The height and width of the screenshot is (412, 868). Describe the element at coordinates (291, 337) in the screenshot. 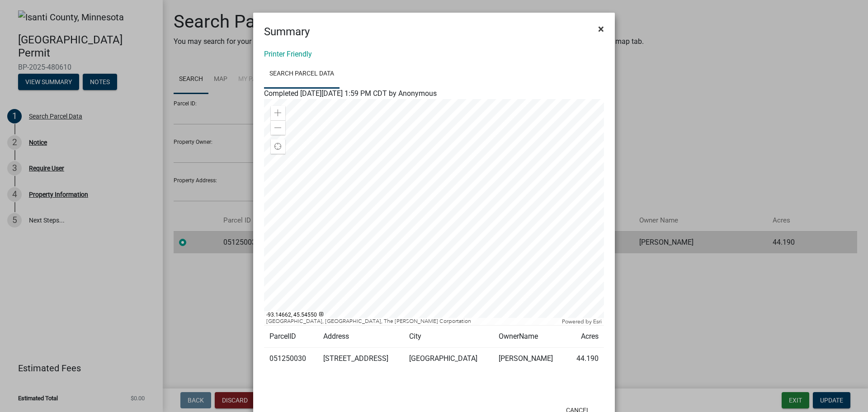

I see `td: ParcelID` at that location.